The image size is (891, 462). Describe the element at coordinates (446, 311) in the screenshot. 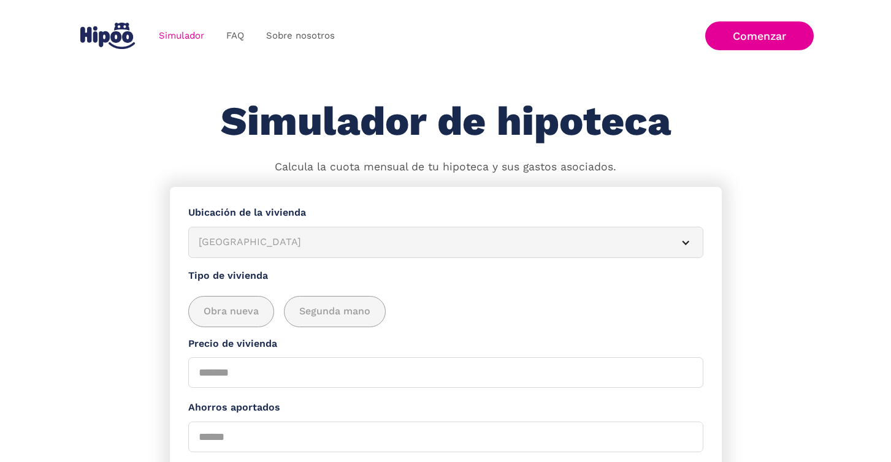

I see `div: add_description_here` at that location.